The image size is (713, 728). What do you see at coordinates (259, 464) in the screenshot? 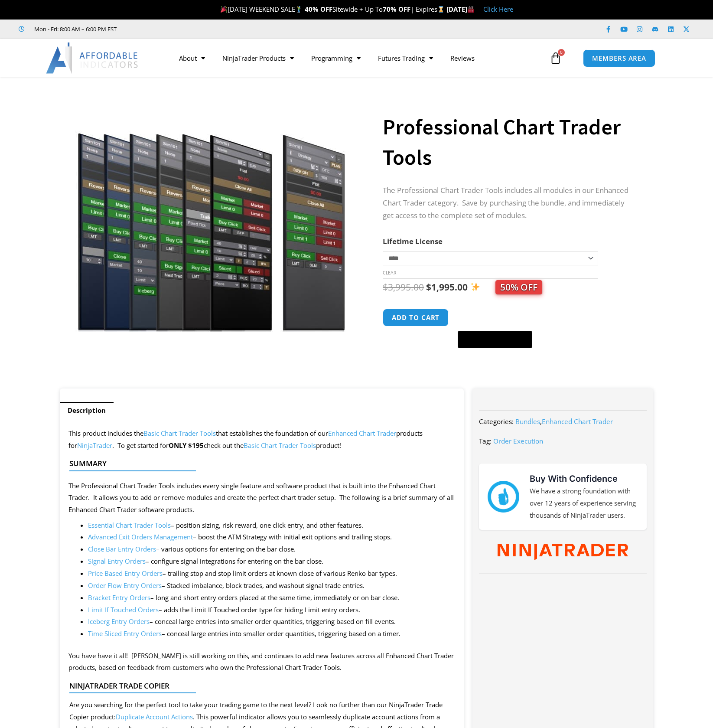
I see `h4: Summary` at bounding box center [259, 464].